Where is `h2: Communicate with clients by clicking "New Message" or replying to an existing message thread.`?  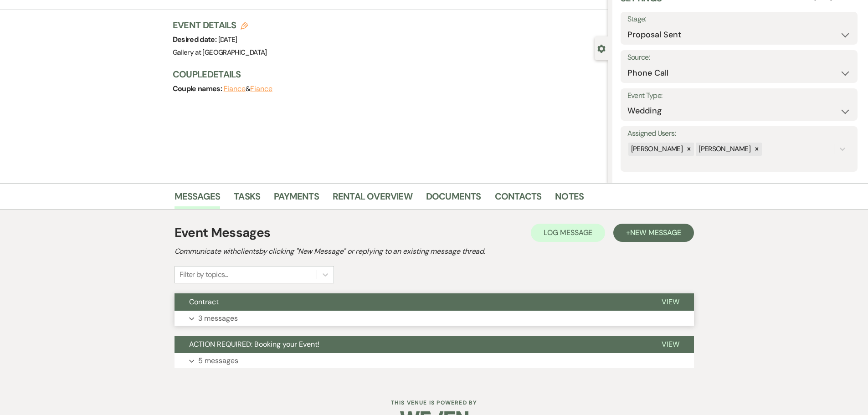 h2: Communicate with clients by clicking "New Message" or replying to an existing message thread. is located at coordinates (434, 251).